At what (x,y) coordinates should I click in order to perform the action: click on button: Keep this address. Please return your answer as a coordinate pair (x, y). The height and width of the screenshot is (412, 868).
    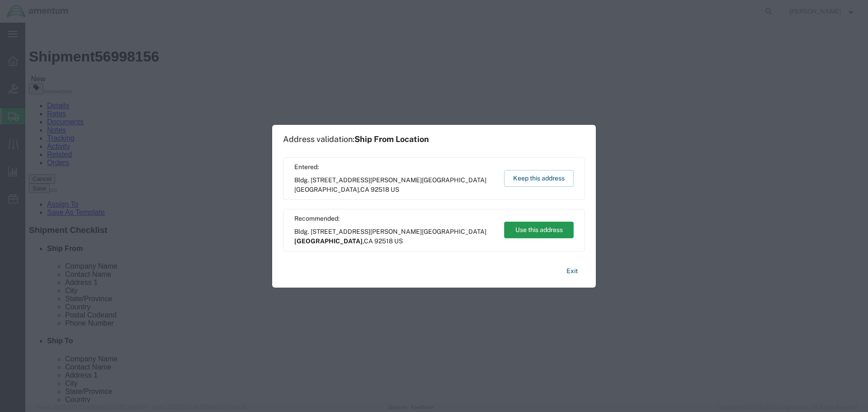
    Looking at the image, I should click on (539, 179).